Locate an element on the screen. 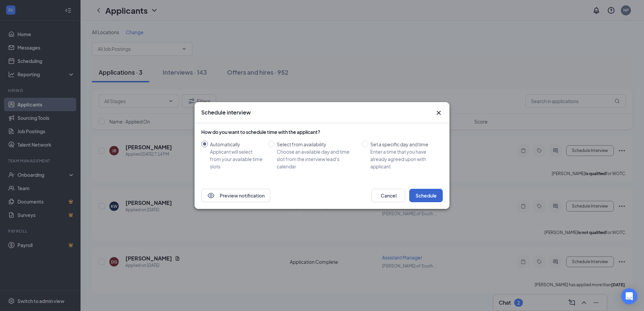 The width and height of the screenshot is (644, 311). button: Schedule is located at coordinates (426, 196).